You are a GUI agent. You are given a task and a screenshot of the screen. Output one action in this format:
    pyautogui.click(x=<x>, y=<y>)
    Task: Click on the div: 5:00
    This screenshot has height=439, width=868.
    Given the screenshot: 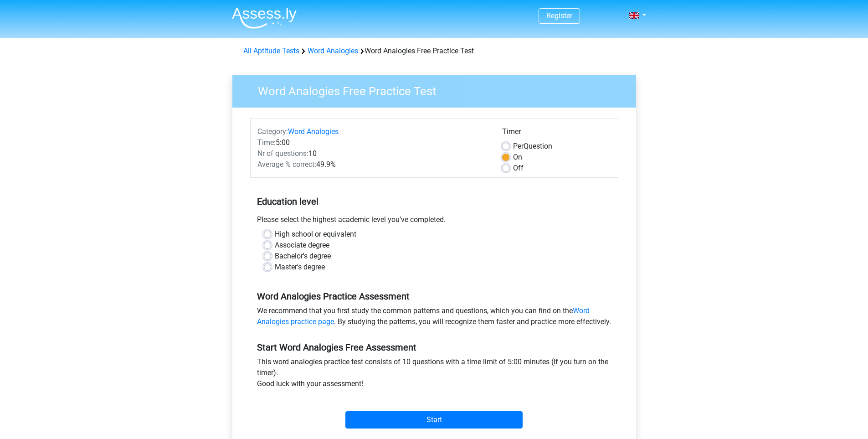 What is the action you would take?
    pyautogui.click(x=373, y=143)
    